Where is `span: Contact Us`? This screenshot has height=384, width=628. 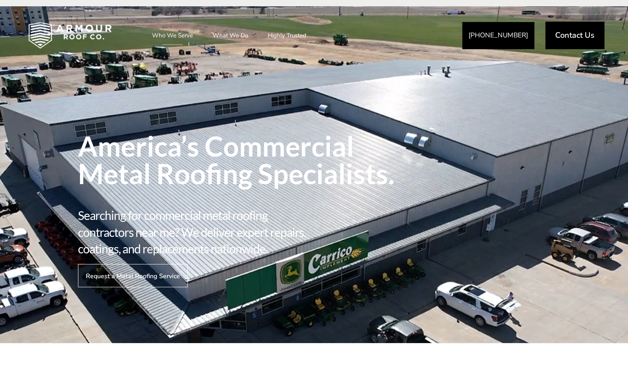 span: Contact Us is located at coordinates (575, 35).